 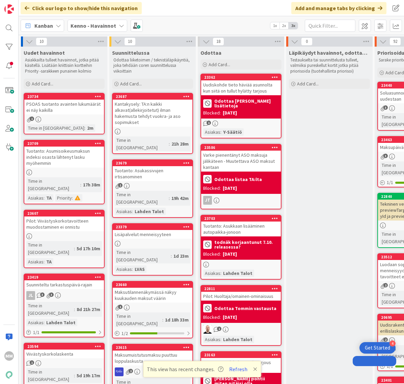 I want to click on b: todnäk korjaantunut 7.10. releasessa?, so click(x=246, y=244).